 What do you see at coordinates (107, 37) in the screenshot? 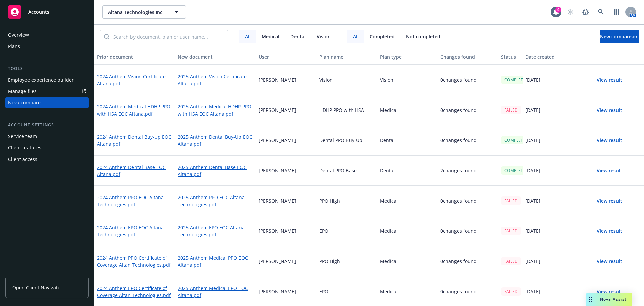
I see `svg: Search` at bounding box center [107, 37].